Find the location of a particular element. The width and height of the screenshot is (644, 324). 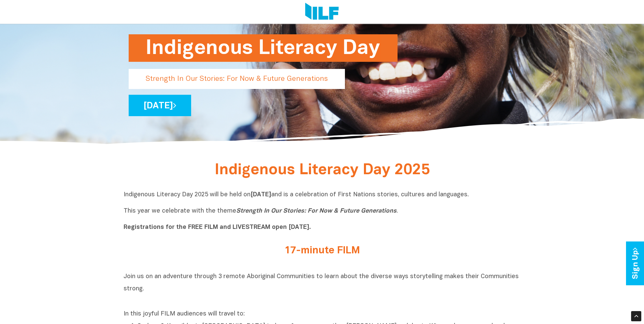

img: Logo is located at coordinates (322, 12).